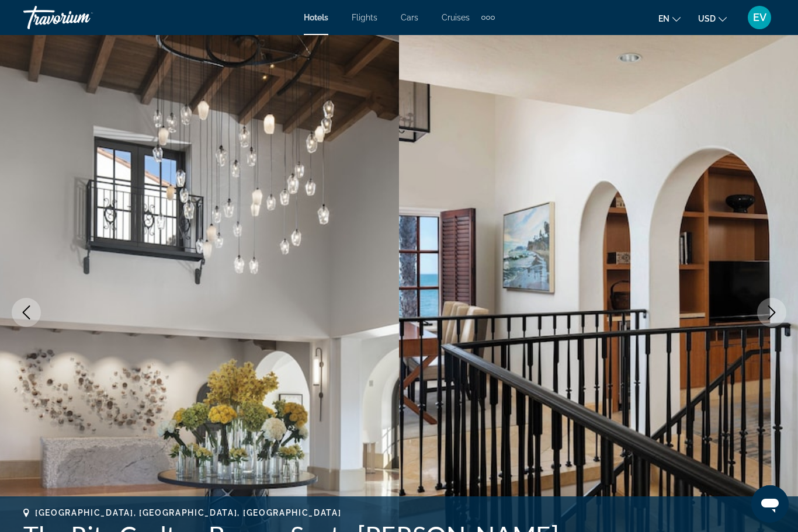 The image size is (798, 532). Describe the element at coordinates (82, 17) in the screenshot. I see `a: Travorium` at that location.